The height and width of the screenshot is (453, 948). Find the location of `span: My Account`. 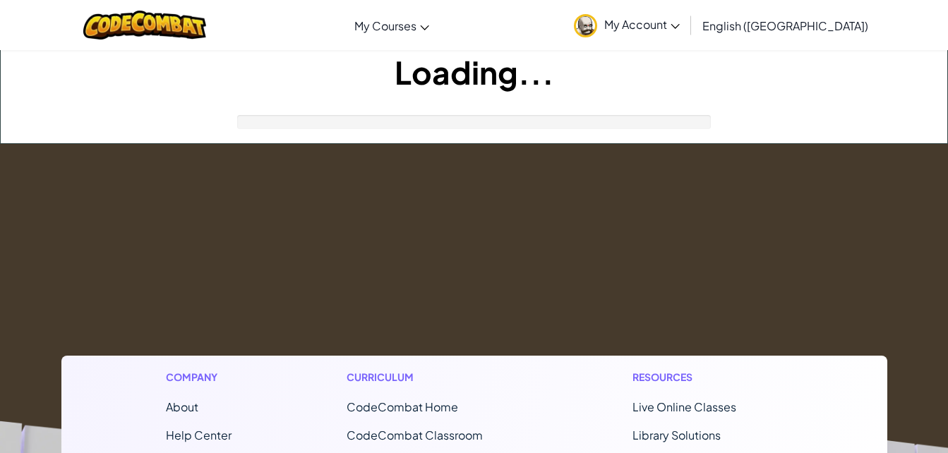

span: My Account is located at coordinates (641, 24).